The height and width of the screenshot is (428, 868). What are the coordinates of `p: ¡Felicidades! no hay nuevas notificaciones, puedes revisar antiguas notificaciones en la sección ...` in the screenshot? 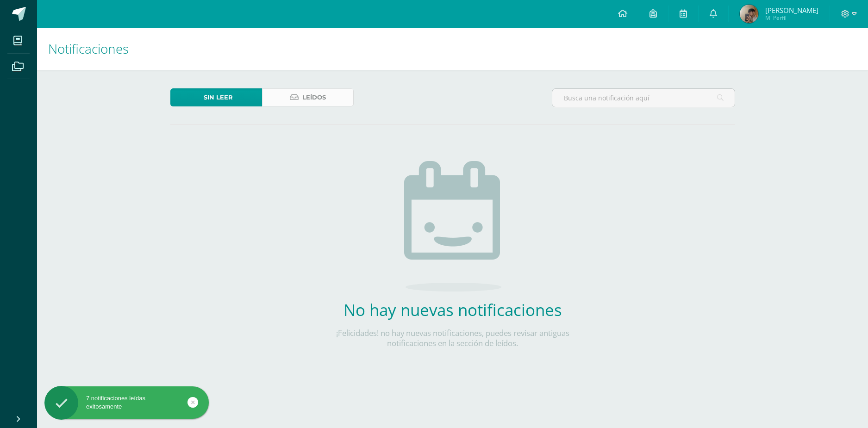 It's located at (453, 338).